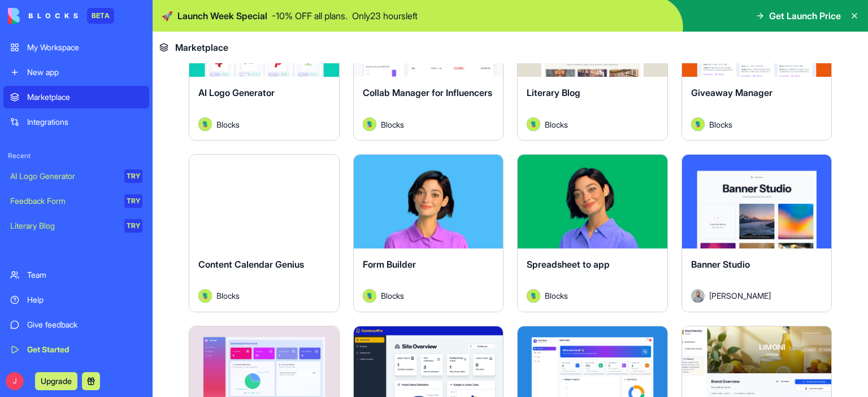  I want to click on span: Get Launch Price, so click(805, 16).